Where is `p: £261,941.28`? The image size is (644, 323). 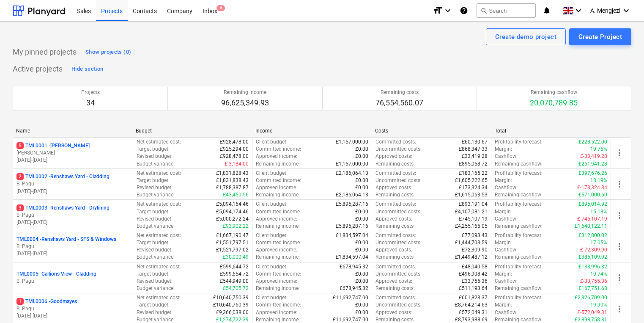 p: £261,941.28 is located at coordinates (593, 164).